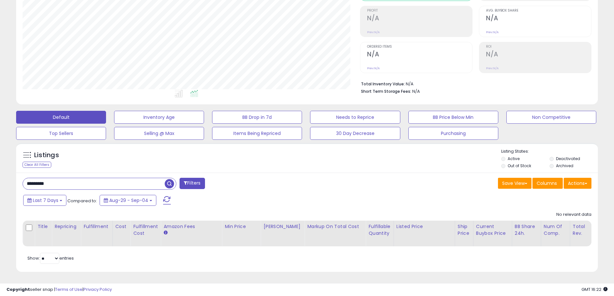  Describe the element at coordinates (577, 183) in the screenshot. I see `button: Actions` at that location.